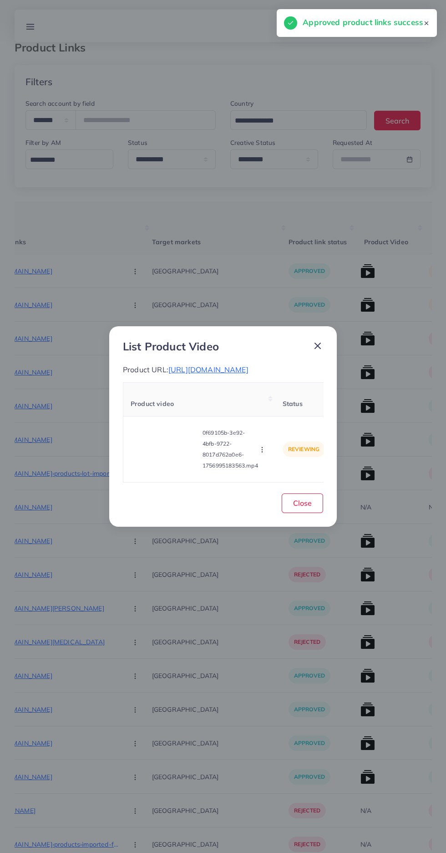  Describe the element at coordinates (302, 503) in the screenshot. I see `span: Close` at that location.